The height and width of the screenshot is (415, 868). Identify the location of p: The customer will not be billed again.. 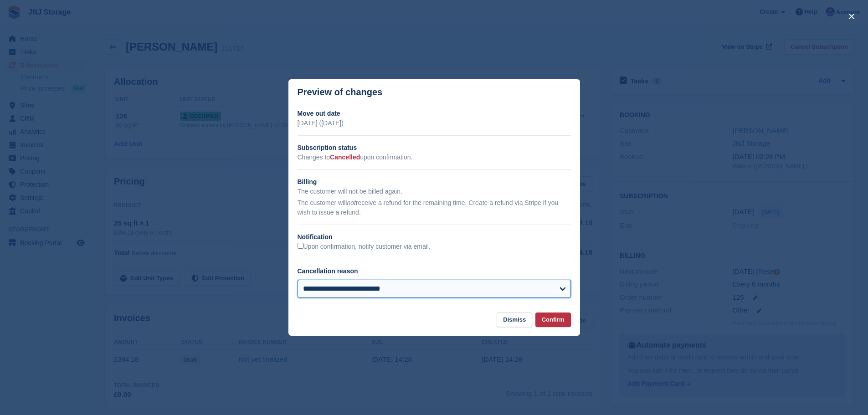
(434, 192).